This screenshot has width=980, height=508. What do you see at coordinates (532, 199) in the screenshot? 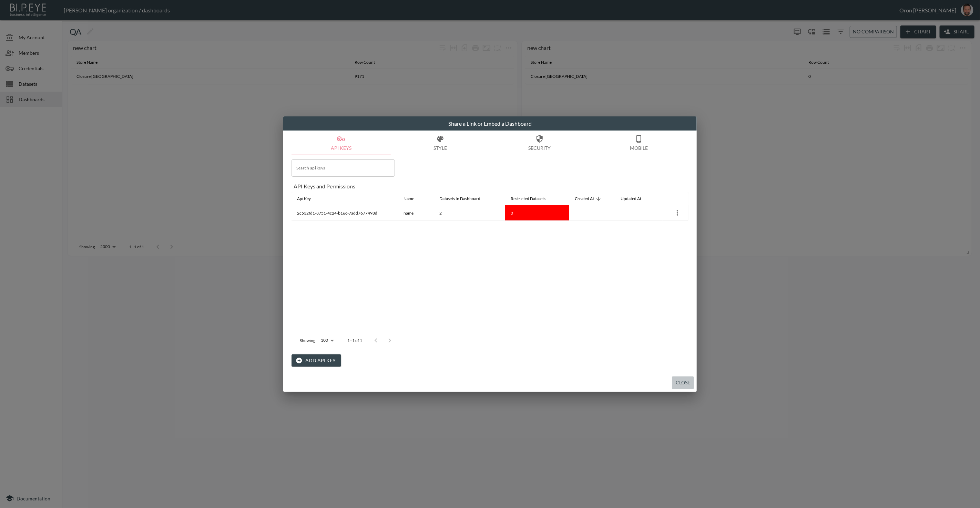
I see `span: Restricted Datasets` at bounding box center [532, 199].